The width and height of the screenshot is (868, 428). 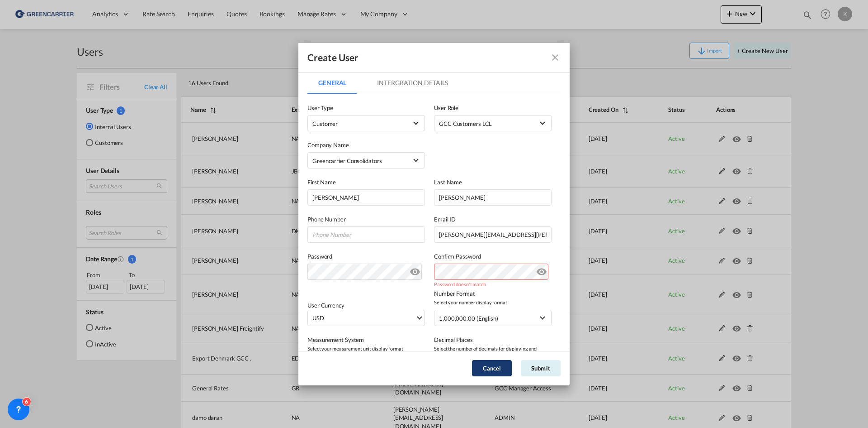 What do you see at coordinates (540, 368) in the screenshot?
I see `button: Submit` at bounding box center [540, 368].